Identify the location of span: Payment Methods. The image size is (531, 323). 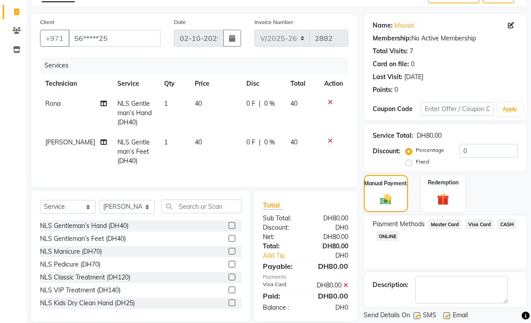
(399, 224).